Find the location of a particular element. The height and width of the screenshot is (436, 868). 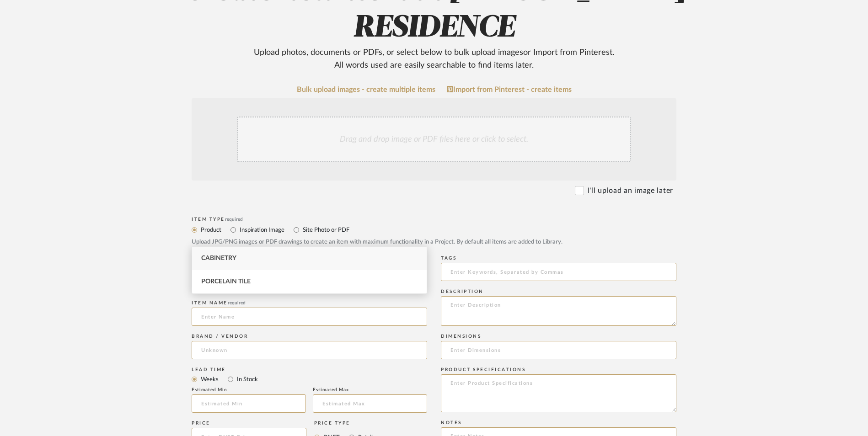

label: In Stock is located at coordinates (247, 380).